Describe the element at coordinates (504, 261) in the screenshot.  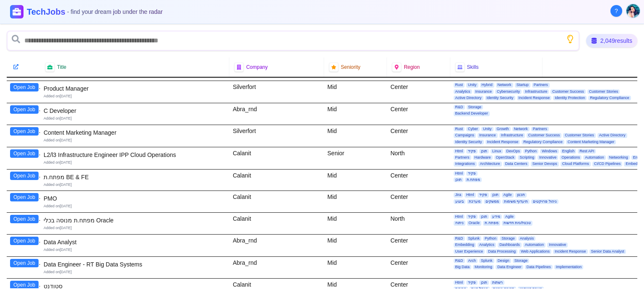
I see `span: Design` at that location.